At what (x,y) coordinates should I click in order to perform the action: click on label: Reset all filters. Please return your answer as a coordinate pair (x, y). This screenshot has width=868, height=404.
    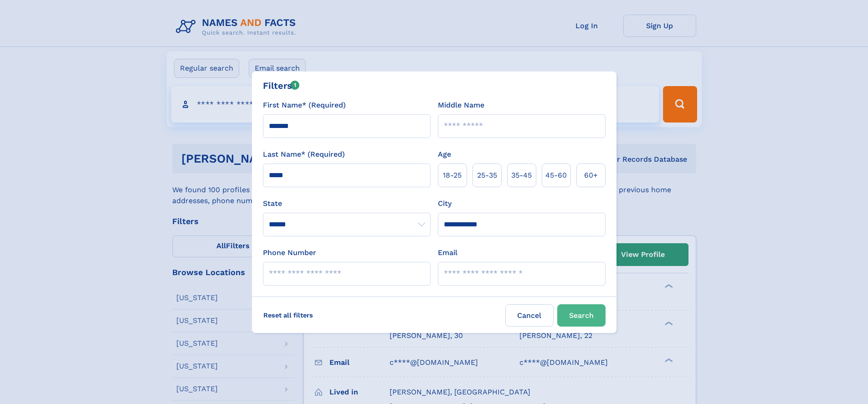
    Looking at the image, I should click on (288, 315).